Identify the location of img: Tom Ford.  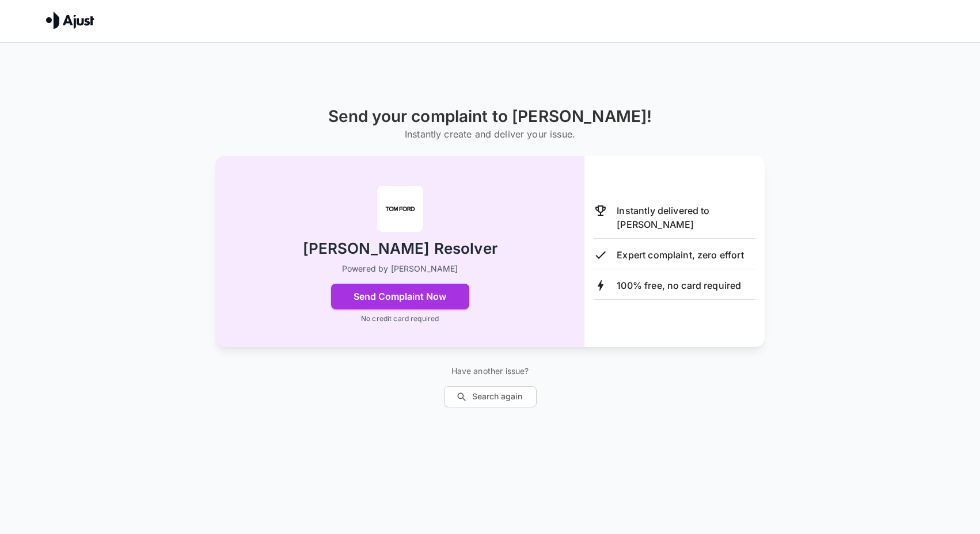
(400, 209).